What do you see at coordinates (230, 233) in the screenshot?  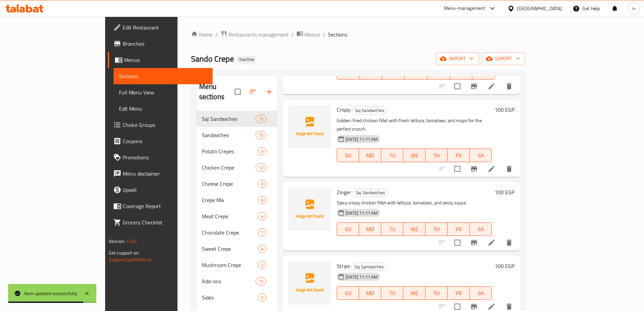 I see `span: Chocolate Crepe` at bounding box center [230, 233].